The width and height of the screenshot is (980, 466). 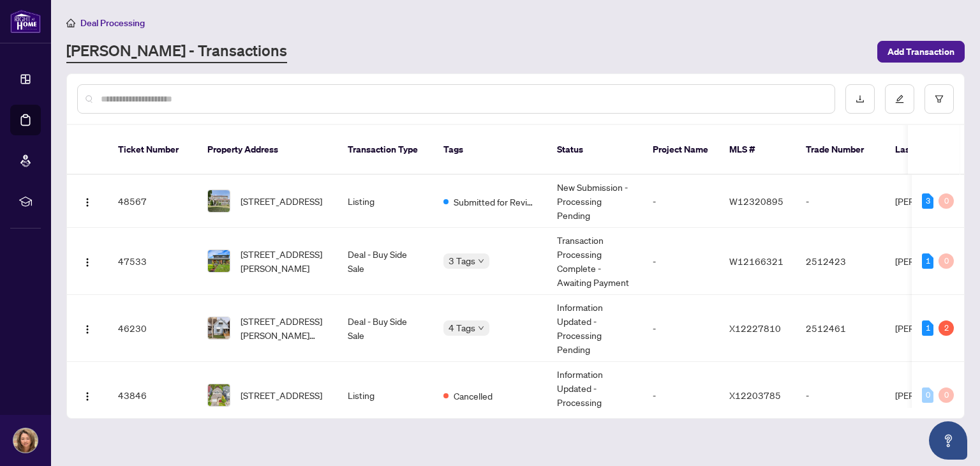 What do you see at coordinates (112, 23) in the screenshot?
I see `span: Deal Processing` at bounding box center [112, 23].